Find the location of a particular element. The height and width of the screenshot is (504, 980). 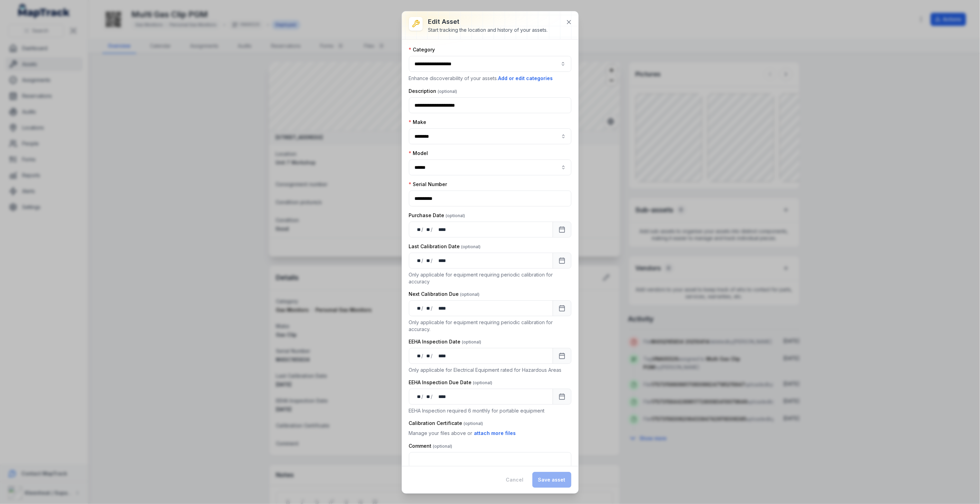

input: asset-edit:cf[8d30bdcc-ee20-45c2-b158-112416eb6043]-label is located at coordinates (490, 136).